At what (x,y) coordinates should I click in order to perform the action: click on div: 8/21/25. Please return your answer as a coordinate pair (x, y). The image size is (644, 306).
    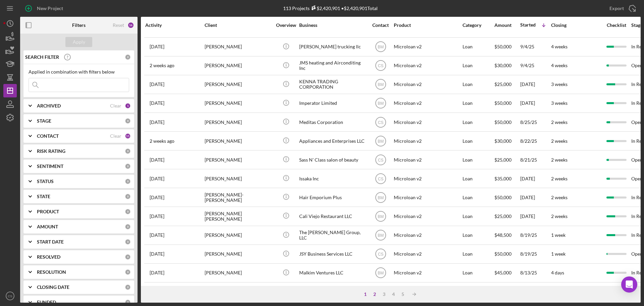
    Looking at the image, I should click on (535, 160).